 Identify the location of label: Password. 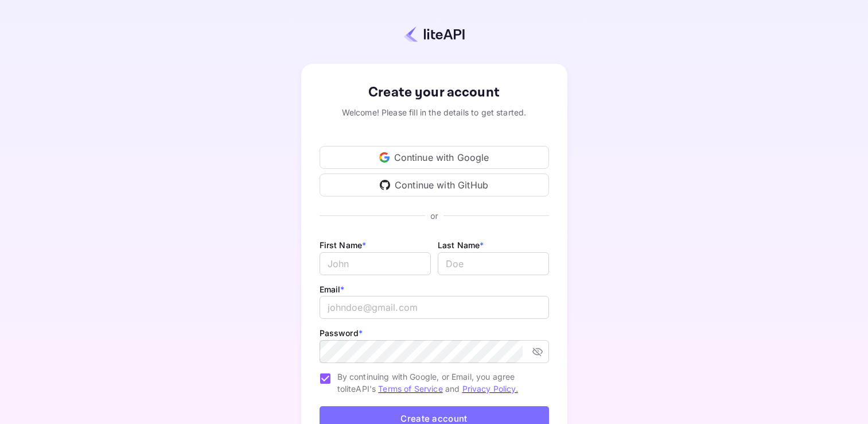
(341, 333).